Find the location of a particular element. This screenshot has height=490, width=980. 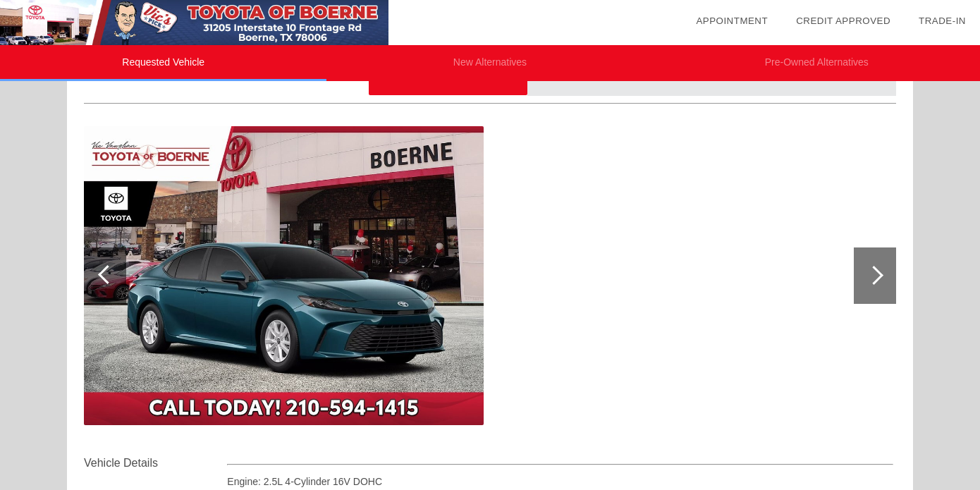

img: image.aspx is located at coordinates (283, 276).